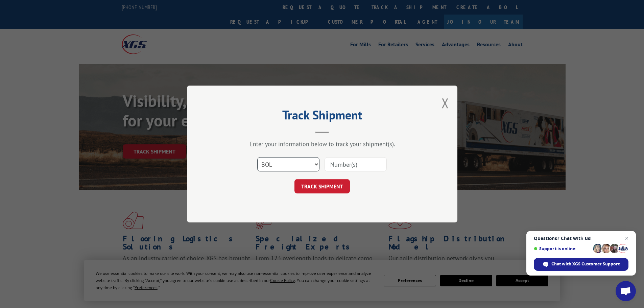  I want to click on a: Open chat, so click(626, 291).